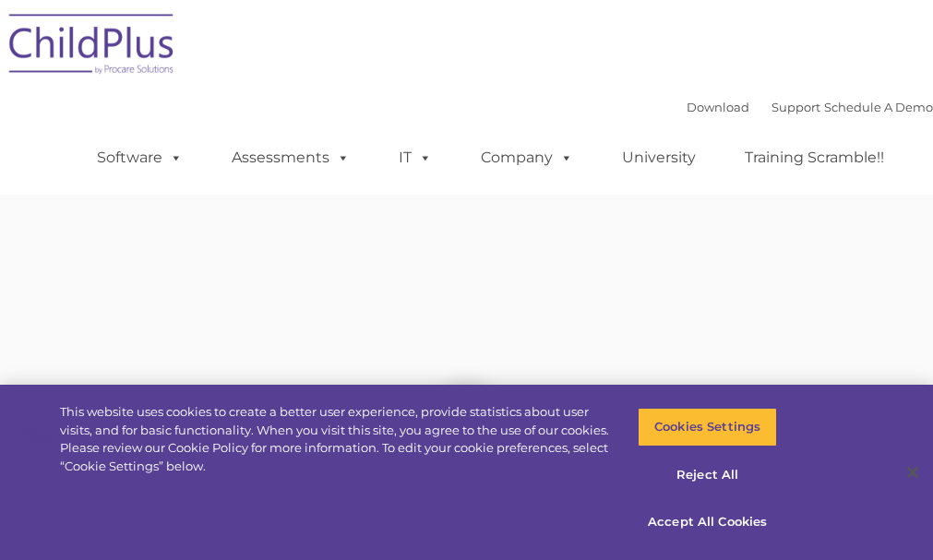  I want to click on button: Accept All Cookies, so click(708, 522).